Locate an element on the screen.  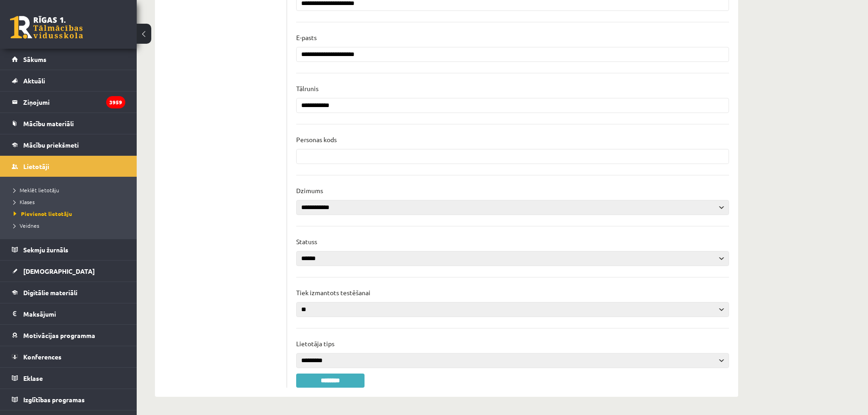
p: Lietotāja tips is located at coordinates (315, 344).